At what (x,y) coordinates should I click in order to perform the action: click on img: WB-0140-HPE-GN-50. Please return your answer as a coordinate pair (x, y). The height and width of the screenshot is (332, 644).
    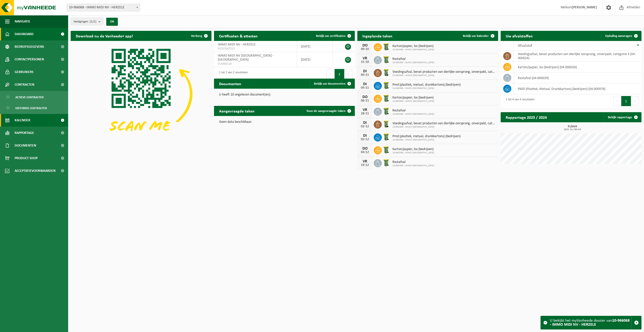
    Looking at the image, I should click on (386, 124).